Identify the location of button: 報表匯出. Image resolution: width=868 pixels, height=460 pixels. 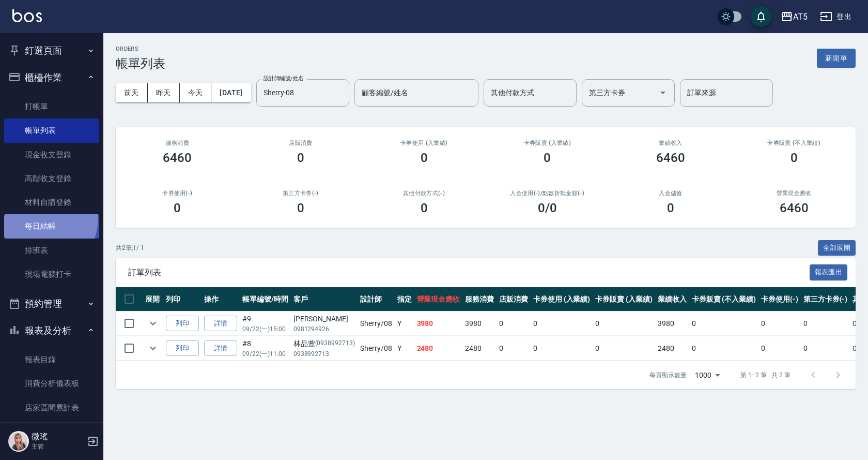
(829, 272).